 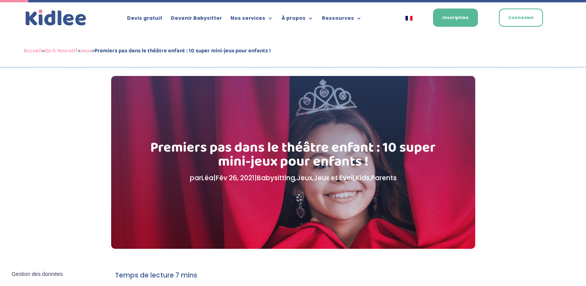 What do you see at coordinates (37, 274) in the screenshot?
I see `span: Gestion des données` at bounding box center [37, 274].